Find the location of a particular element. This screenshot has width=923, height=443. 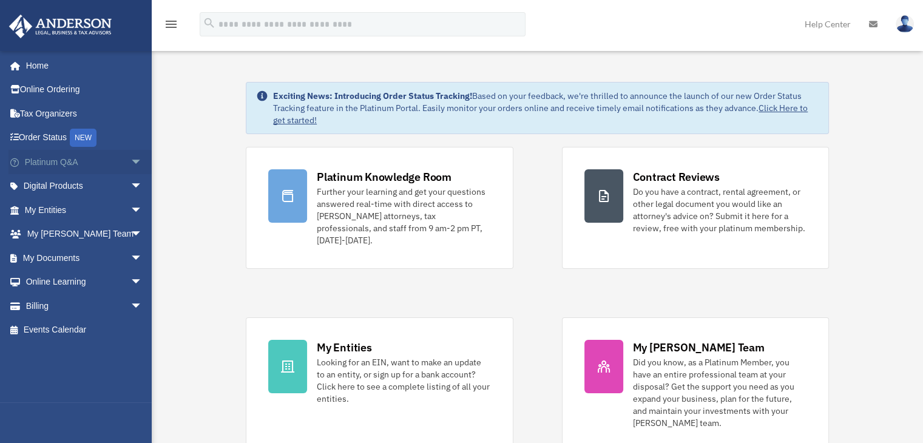

img: Anderson Advisors Platinum Portal is located at coordinates (60, 26).